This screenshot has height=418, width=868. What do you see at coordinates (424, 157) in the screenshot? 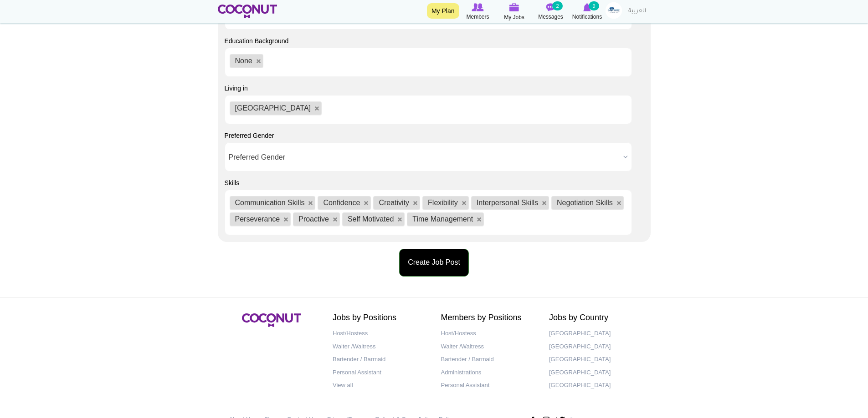
I see `span: Preferred Gender` at bounding box center [424, 157].